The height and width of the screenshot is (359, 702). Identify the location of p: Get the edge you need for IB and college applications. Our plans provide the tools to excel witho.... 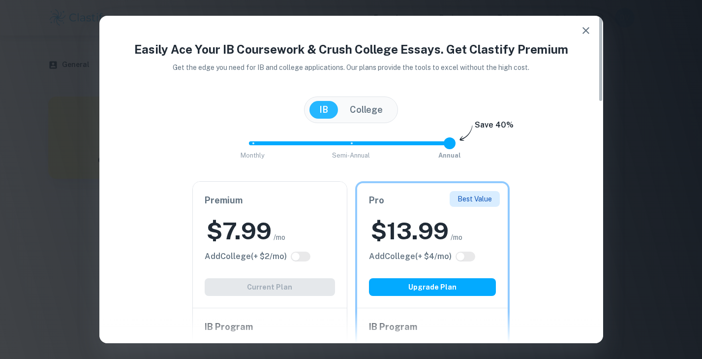
(351, 67).